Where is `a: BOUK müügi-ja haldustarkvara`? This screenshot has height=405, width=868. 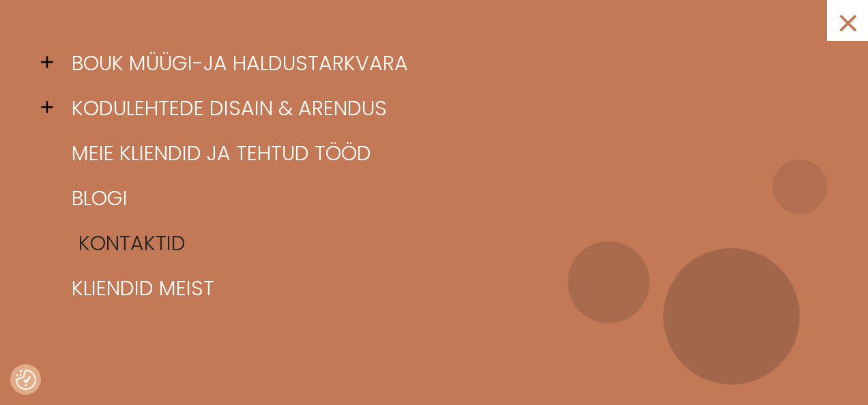 a: BOUK müügi-ja haldustarkvara is located at coordinates (444, 63).